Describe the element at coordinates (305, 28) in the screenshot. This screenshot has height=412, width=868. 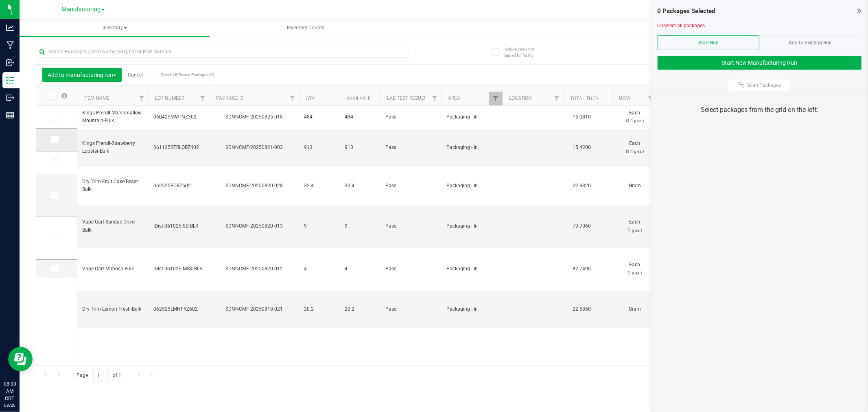
I see `a: Inventory Counts` at that location.